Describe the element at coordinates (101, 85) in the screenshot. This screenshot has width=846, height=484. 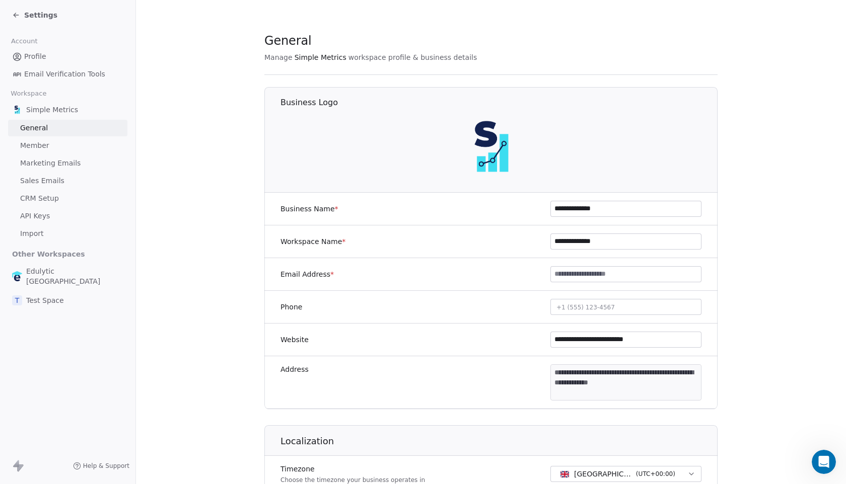
I see `div: Fin says…` at that location.